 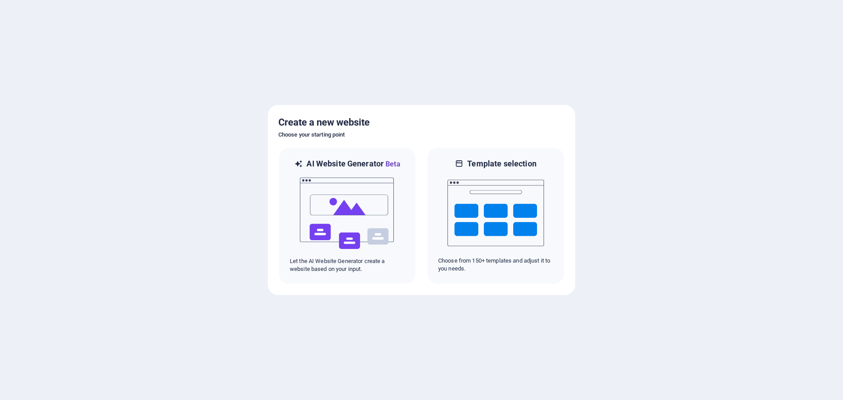 What do you see at coordinates (496, 265) in the screenshot?
I see `p: Choose from 150+ templates and adjust it to you needs.` at bounding box center [496, 265].